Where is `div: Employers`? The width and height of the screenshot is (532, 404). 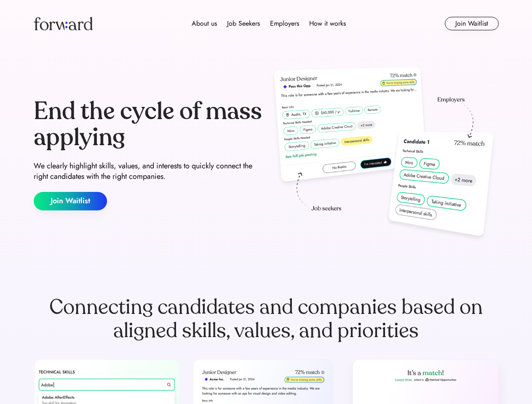
div: Employers is located at coordinates (284, 23).